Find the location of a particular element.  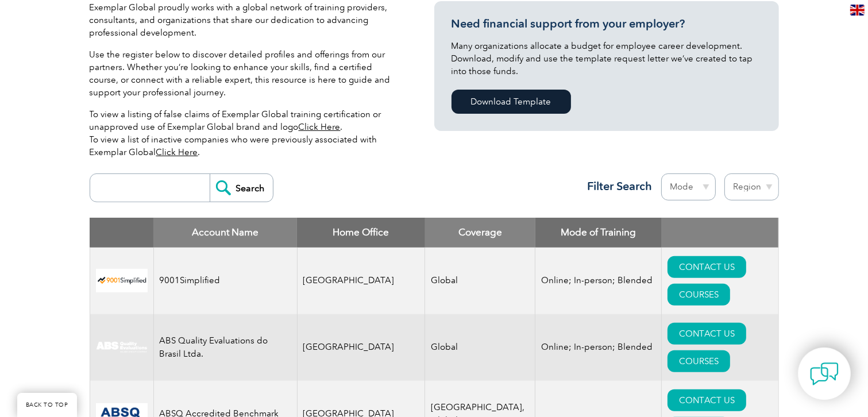

th: Account Name: activate to sort column descending is located at coordinates (225, 233).